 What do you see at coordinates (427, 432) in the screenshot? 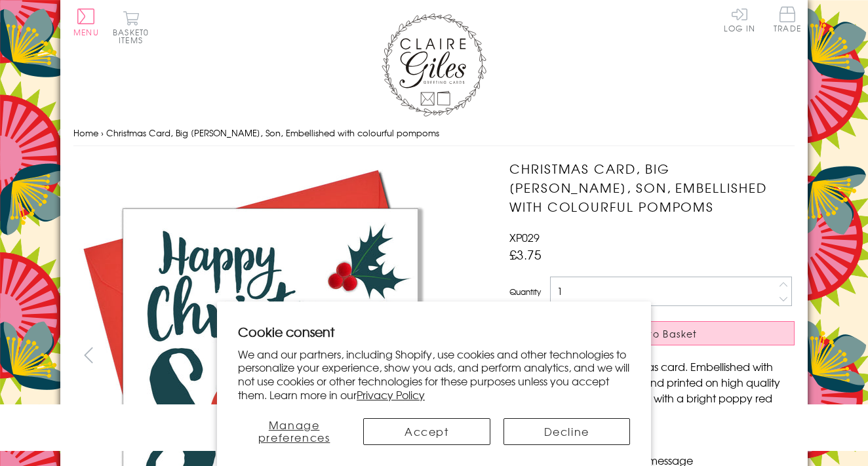
I see `button: Accept` at bounding box center [427, 432].